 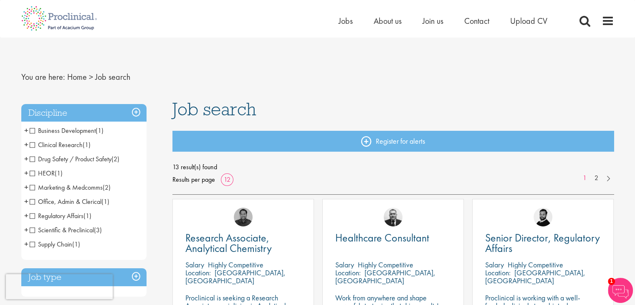 What do you see at coordinates (393, 217) in the screenshot?
I see `img: Jakub Hanas` at bounding box center [393, 217].